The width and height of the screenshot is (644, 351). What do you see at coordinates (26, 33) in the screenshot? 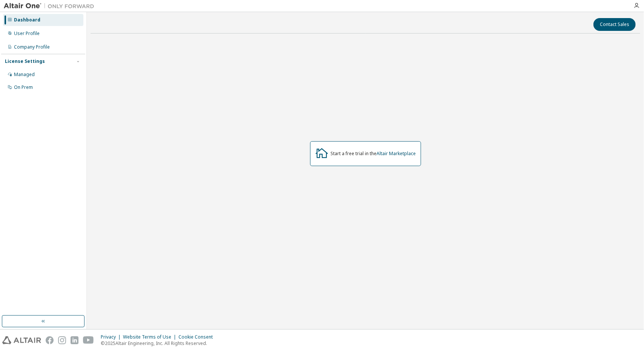
I see `div: User Profile` at bounding box center [26, 33].